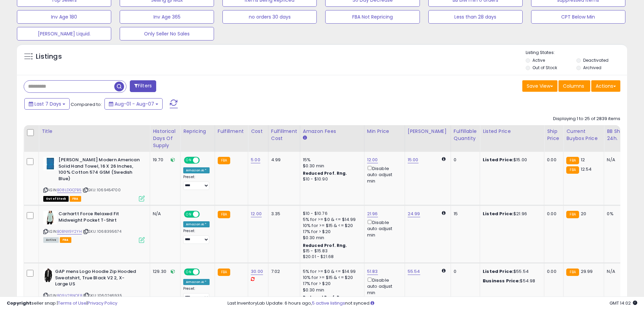  What do you see at coordinates (331, 179) in the screenshot?
I see `div: $10 - $10.90` at bounding box center [331, 179].